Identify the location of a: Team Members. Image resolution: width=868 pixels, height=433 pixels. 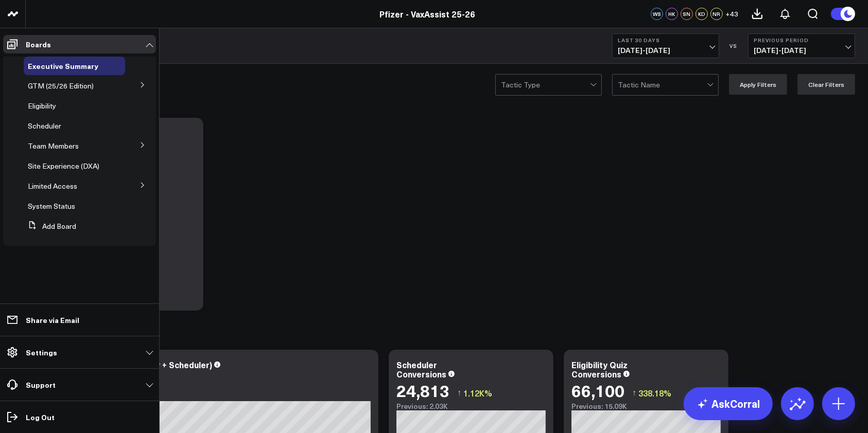
(53, 146).